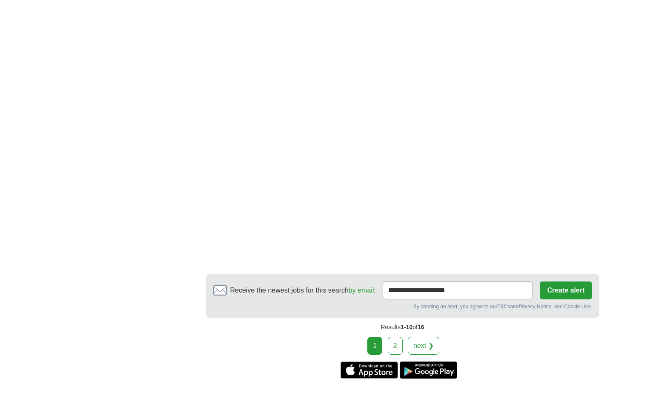 This screenshot has height=402, width=667. Describe the element at coordinates (369, 370) in the screenshot. I see `a: Get the iPhone app` at that location.